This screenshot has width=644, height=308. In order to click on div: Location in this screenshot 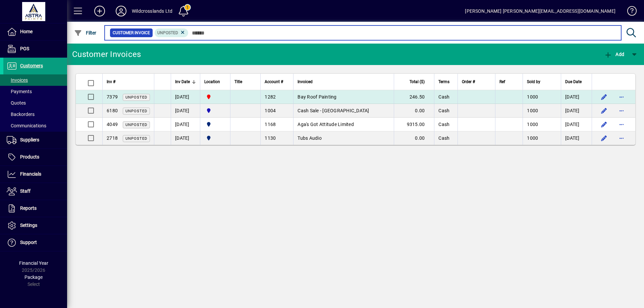, I will do `click(215, 82)`.